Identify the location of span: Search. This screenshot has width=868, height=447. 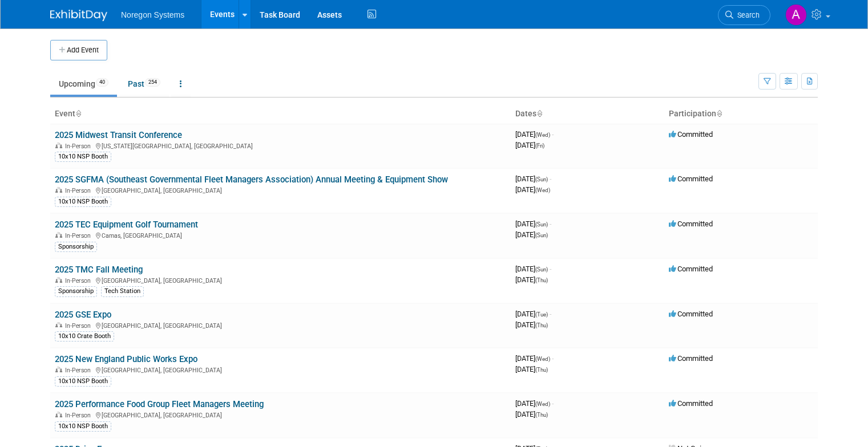
(746, 15).